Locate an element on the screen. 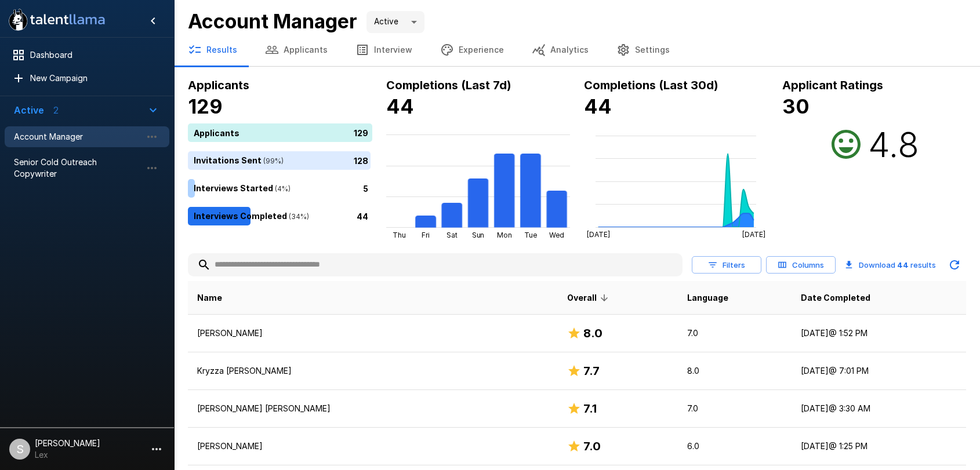 The image size is (980, 470). p: 8.0 is located at coordinates (735, 371).